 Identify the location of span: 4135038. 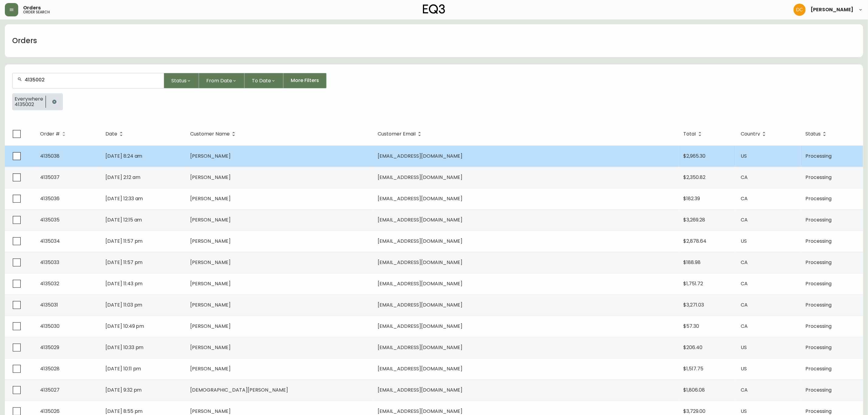
(50, 156).